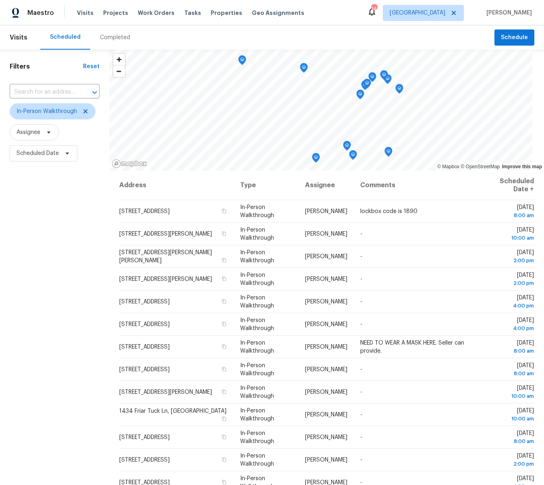 This screenshot has width=544, height=485. What do you see at coordinates (95, 92) in the screenshot?
I see `button: Open` at bounding box center [95, 92].